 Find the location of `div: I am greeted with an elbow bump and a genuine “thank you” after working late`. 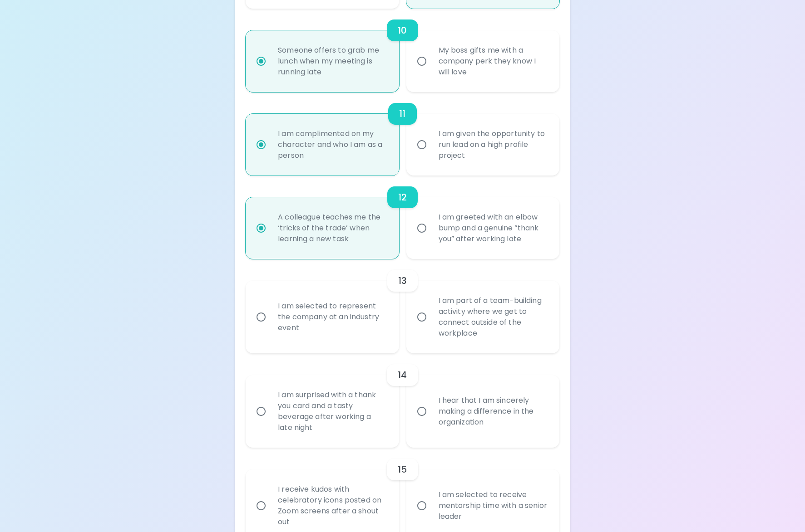

div: I am greeted with an elbow bump and a genuine “thank you” after working late is located at coordinates (493, 228).